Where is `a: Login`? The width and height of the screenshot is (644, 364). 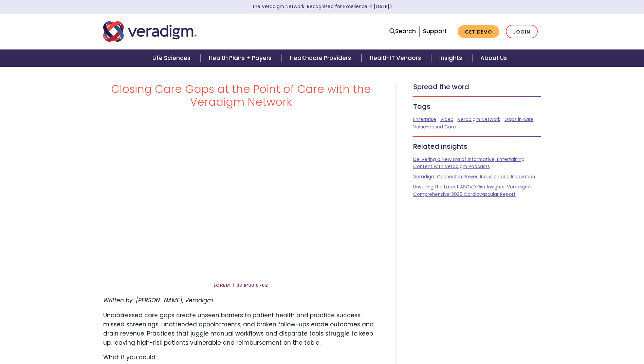
a: Login is located at coordinates (521, 32).